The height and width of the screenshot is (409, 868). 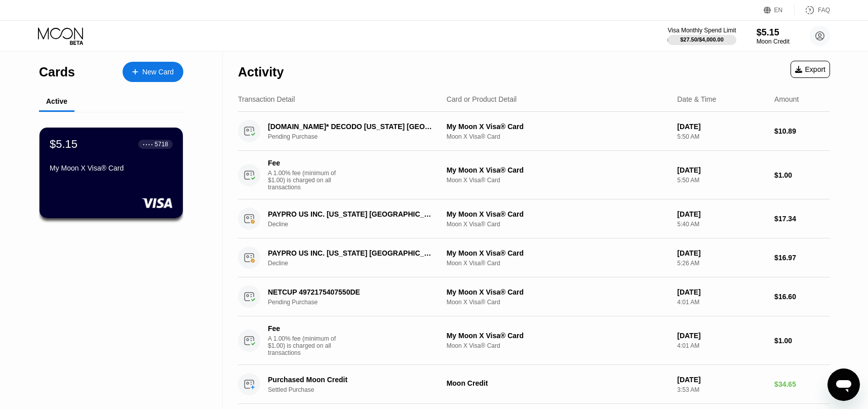 What do you see at coordinates (352, 380) in the screenshot?
I see `div: Purchased Moon Credit` at bounding box center [352, 380].